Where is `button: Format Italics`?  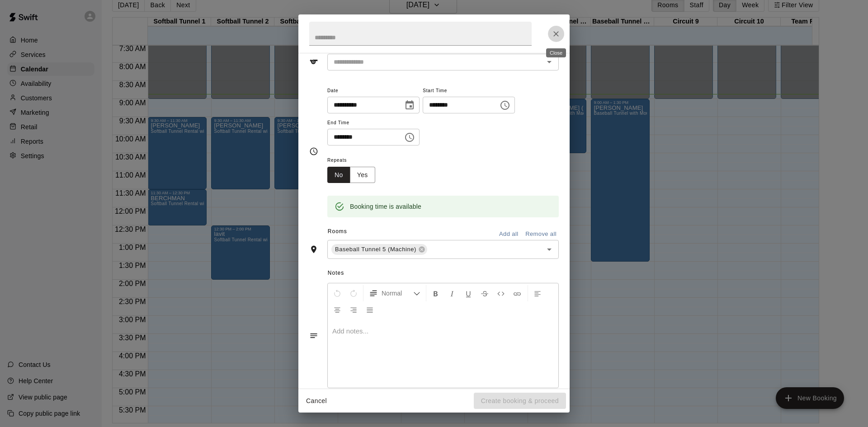
button: Format Italics is located at coordinates (452, 293).